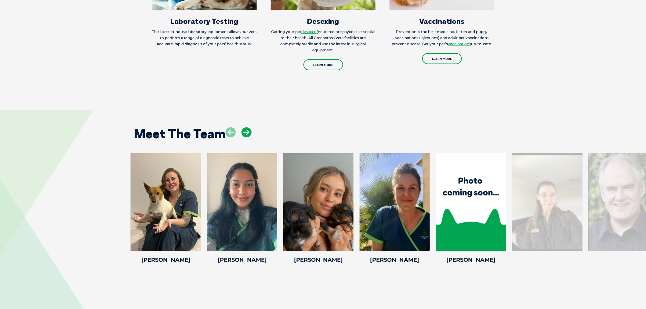 This screenshot has height=309, width=646. Describe the element at coordinates (309, 31) in the screenshot. I see `a: desexed` at that location.